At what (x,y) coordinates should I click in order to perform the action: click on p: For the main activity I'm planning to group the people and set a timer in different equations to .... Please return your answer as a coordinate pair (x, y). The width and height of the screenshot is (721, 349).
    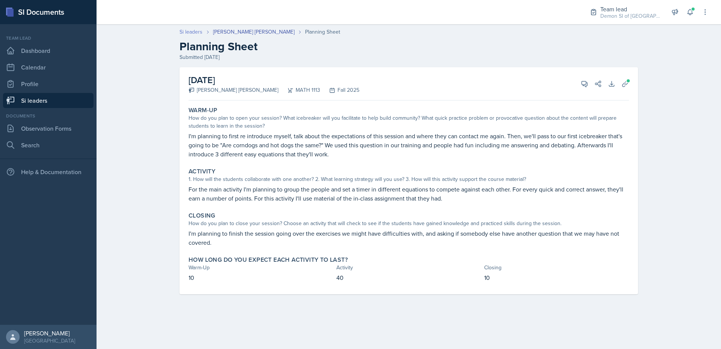
    Looking at the image, I should click on (409, 194).